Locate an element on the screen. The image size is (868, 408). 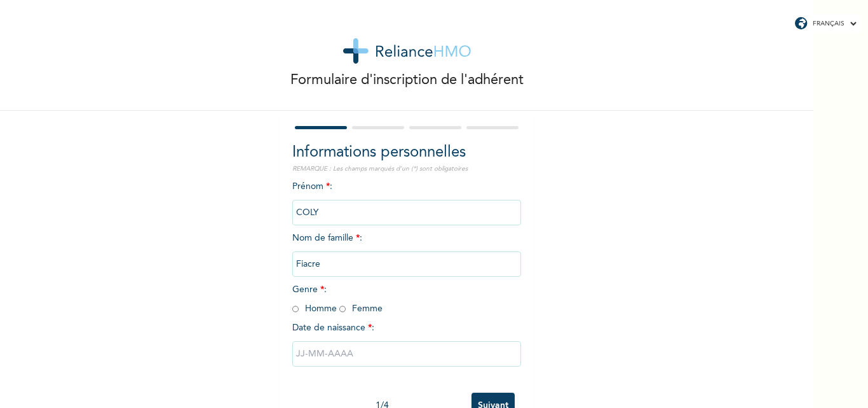
span: Date de naissance : is located at coordinates (333, 327).